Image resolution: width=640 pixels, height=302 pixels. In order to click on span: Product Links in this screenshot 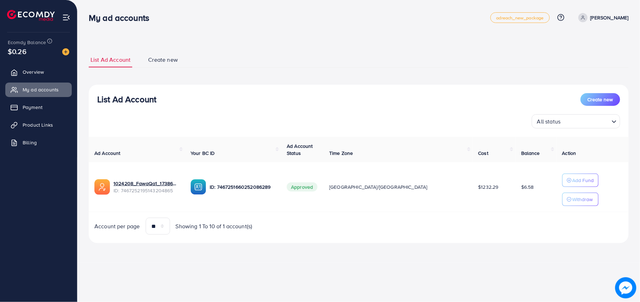, I will do `click(38, 125)`.